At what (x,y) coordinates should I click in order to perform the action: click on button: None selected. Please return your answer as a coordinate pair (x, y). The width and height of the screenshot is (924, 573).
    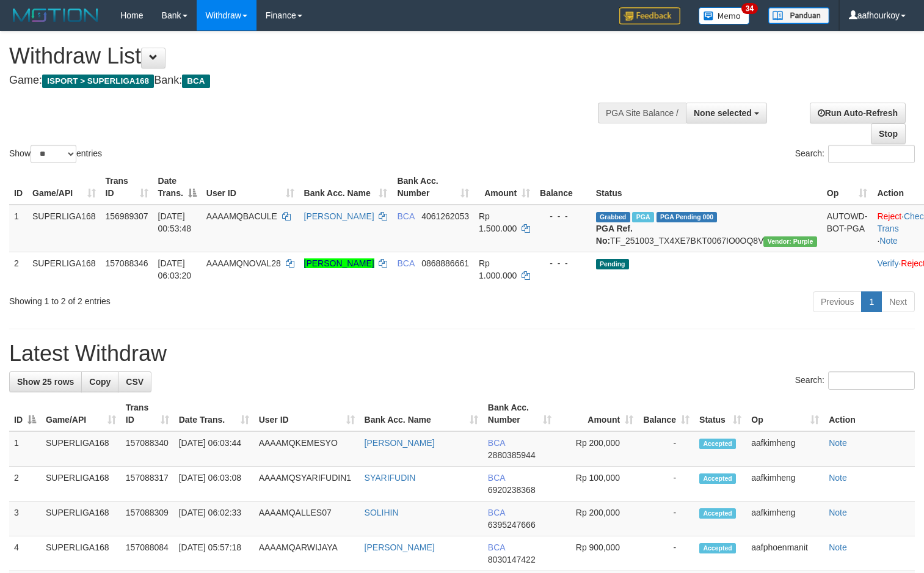
    Looking at the image, I should click on (726, 113).